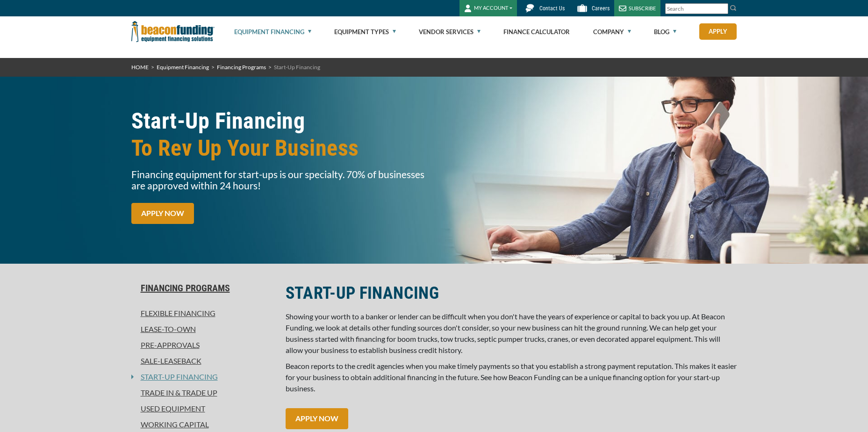 This screenshot has height=432, width=868. What do you see at coordinates (297, 67) in the screenshot?
I see `span: Start-Up Financing` at bounding box center [297, 67].